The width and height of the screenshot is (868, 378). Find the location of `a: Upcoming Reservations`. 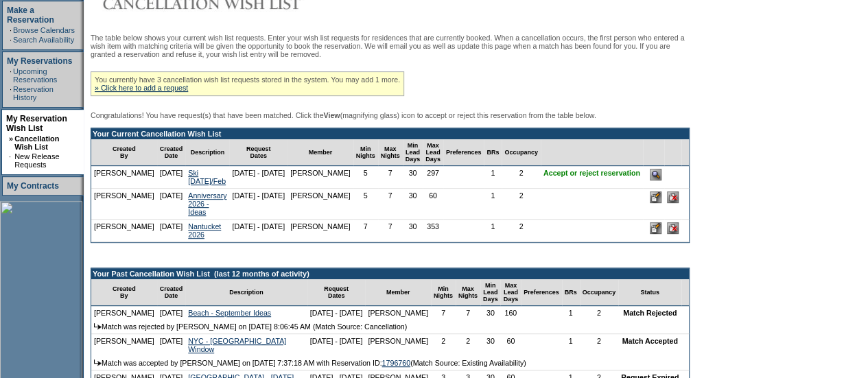

a: Upcoming Reservations is located at coordinates (35, 75).